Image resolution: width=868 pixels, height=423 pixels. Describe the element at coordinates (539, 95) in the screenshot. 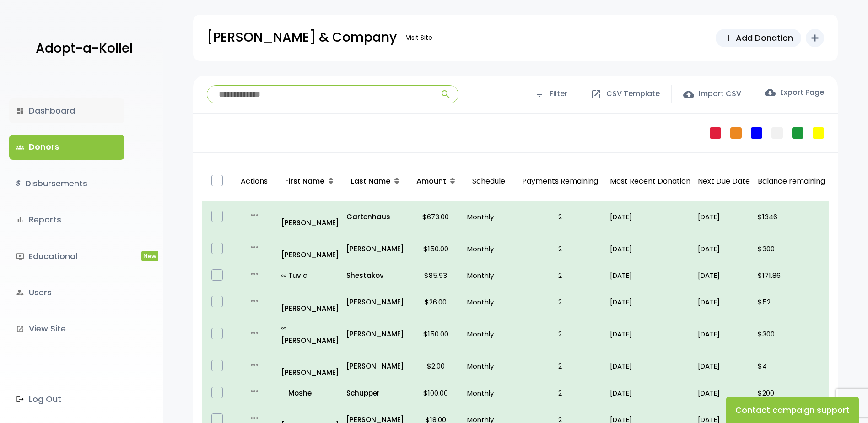

I see `span: filter_list` at that location.